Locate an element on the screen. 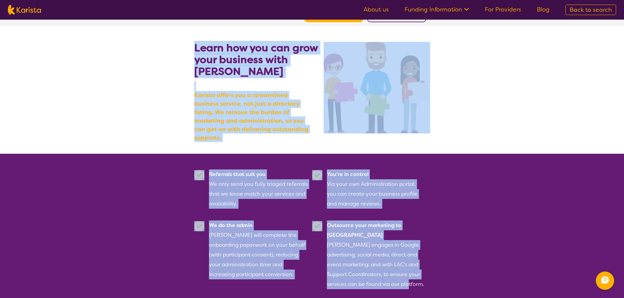 This screenshot has width=624, height=298. div: We only send you fully triaged referrals that we know match your services and availability. is located at coordinates (258, 189).